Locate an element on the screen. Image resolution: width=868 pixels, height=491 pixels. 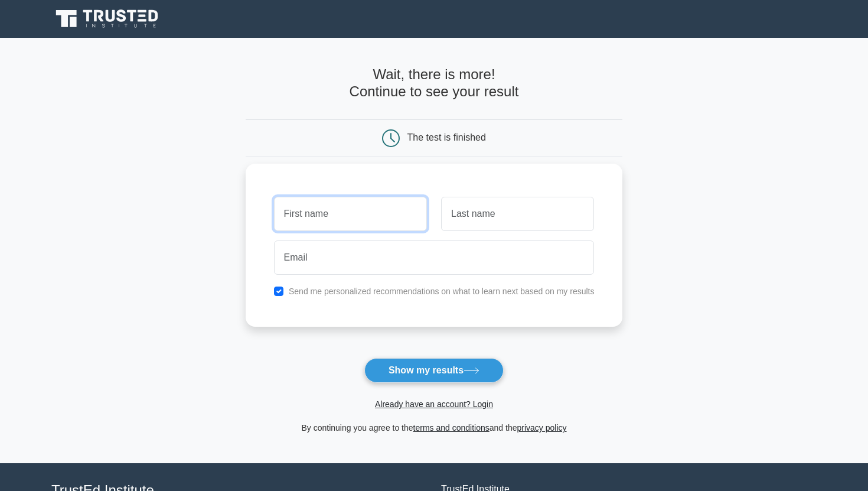
input: Last name is located at coordinates (517, 214).